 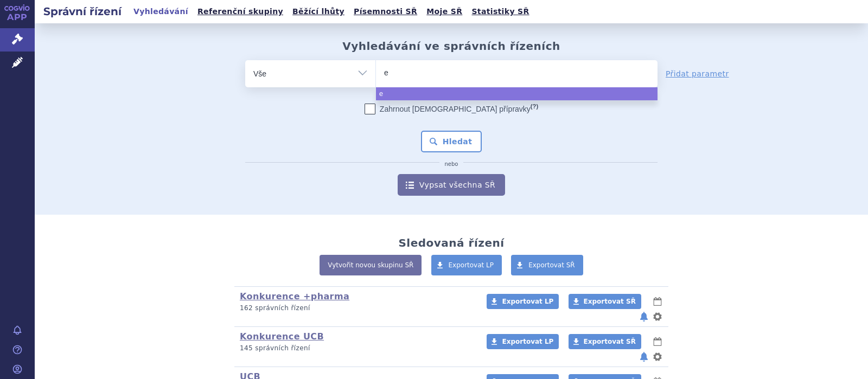 I want to click on h2: Vyhledávání ve správních řízeních, so click(x=452, y=46).